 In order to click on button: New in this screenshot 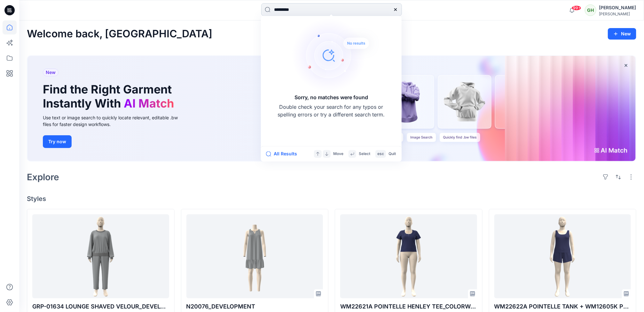, I will do `click(622, 34)`.